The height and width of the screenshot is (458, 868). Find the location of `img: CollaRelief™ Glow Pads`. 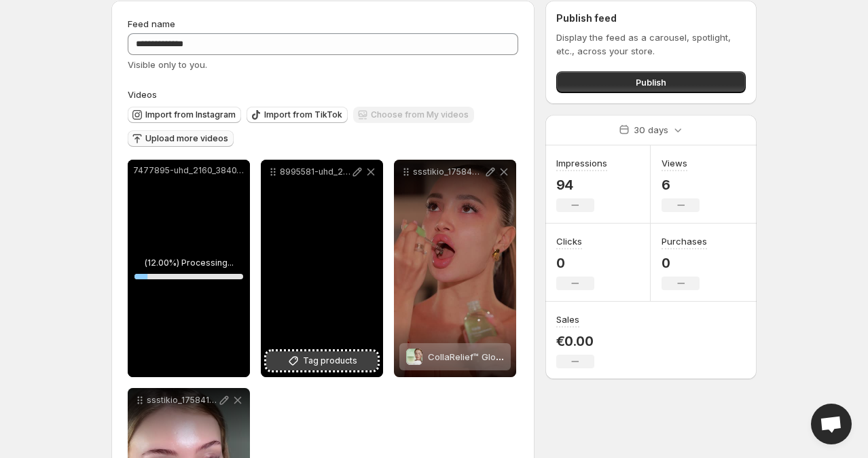

img: CollaRelief™ Glow Pads is located at coordinates (415, 357).